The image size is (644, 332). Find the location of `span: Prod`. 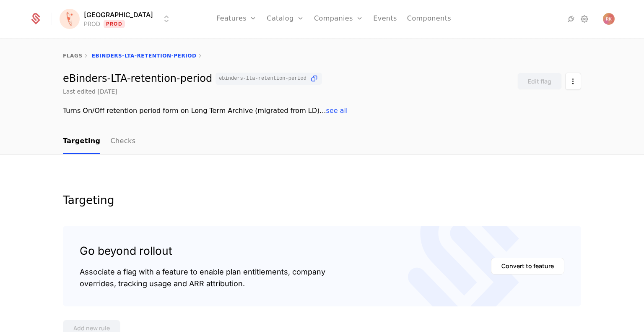

span: Prod is located at coordinates (114, 24).